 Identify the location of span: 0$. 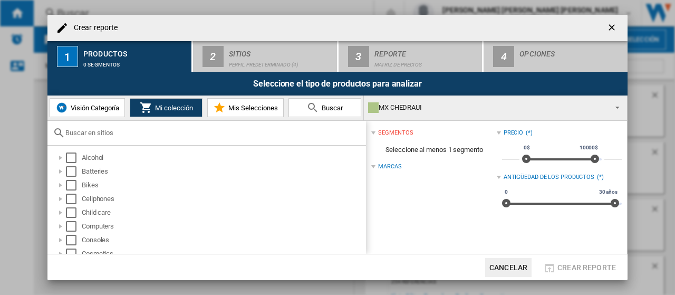
(527, 148).